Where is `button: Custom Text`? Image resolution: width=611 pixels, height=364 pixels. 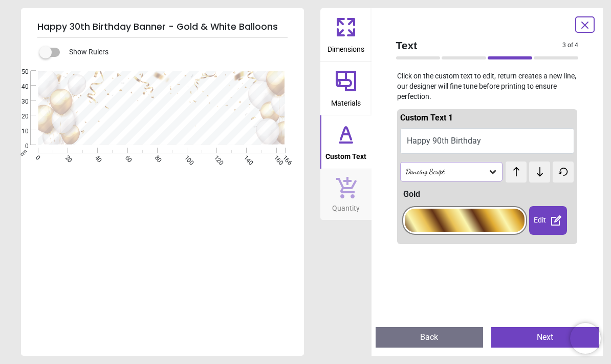 button: Custom Text is located at coordinates (346, 142).